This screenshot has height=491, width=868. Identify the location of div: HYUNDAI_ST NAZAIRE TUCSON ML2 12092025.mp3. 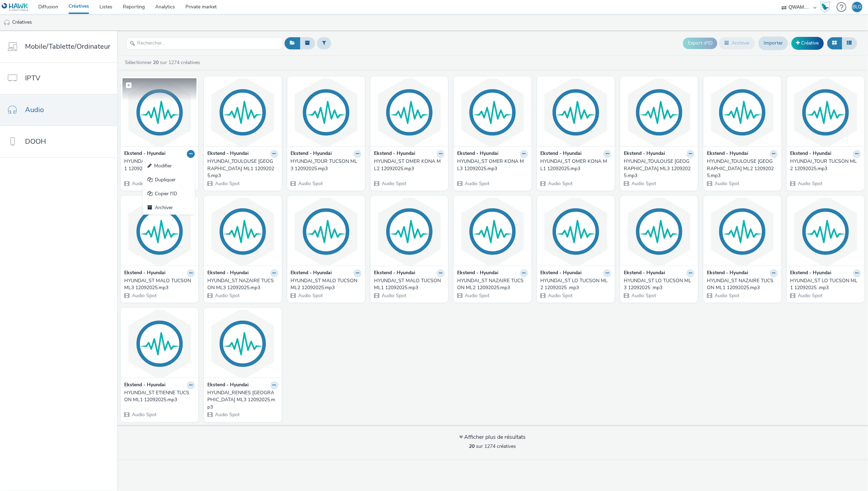
(491, 284).